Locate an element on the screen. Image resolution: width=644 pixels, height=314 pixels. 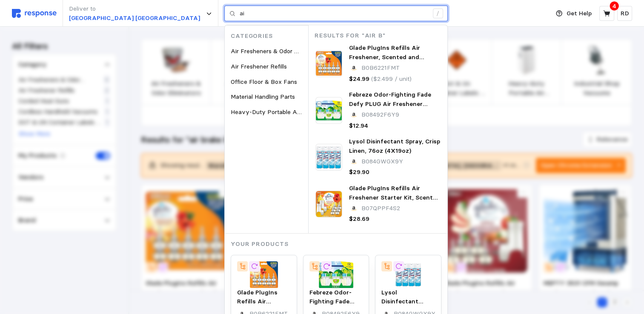
p: Categories is located at coordinates (269, 36).